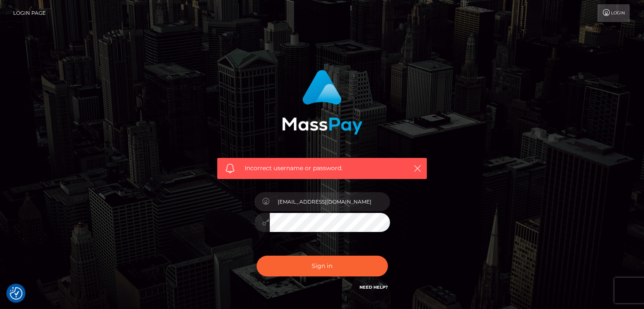  I want to click on img: Revisit consent button, so click(16, 293).